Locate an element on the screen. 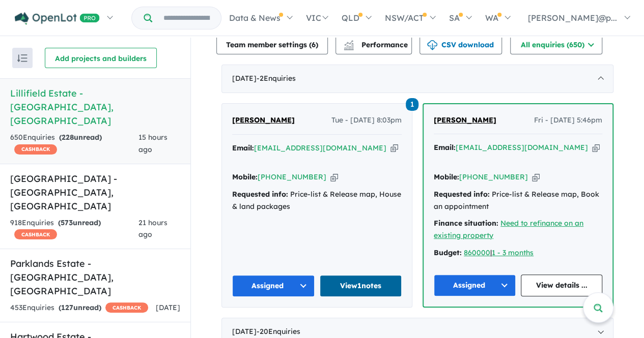 This screenshot has height=338, width=644. input: Try estate name, suburb, builder or developer is located at coordinates (186, 18).